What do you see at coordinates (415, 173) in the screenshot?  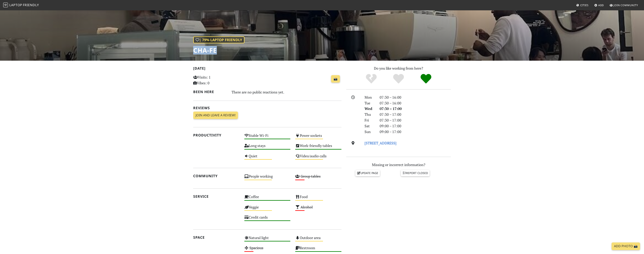 I see `a: Report closed` at bounding box center [415, 173].